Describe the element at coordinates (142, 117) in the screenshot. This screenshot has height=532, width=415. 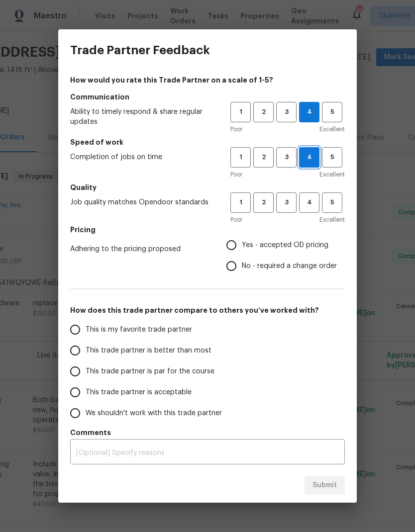
I see `span: Ability to timely respond & share regular updates` at that location.